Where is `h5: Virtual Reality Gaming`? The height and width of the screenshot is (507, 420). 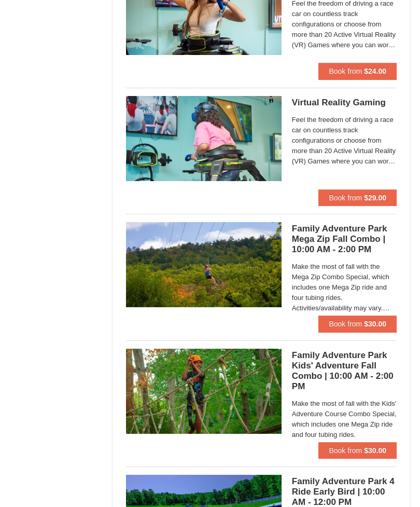
h5: Virtual Reality Gaming is located at coordinates (344, 103).